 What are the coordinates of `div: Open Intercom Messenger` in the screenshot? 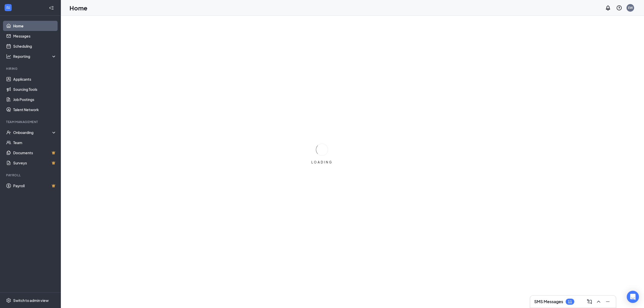 It's located at (633, 297).